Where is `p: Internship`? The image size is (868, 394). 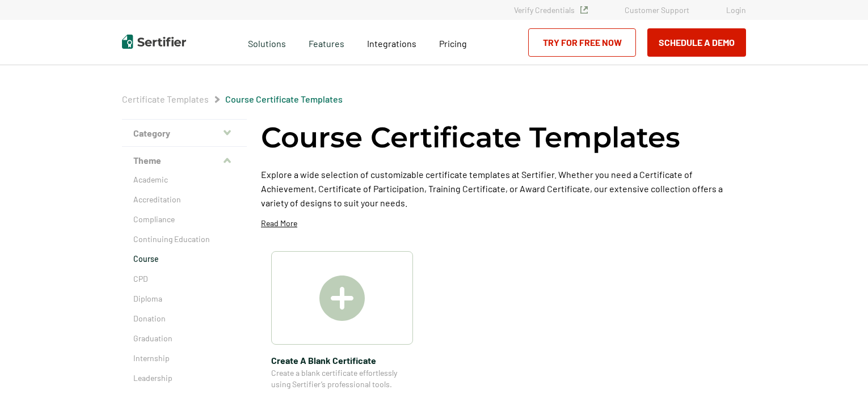 p: Internship is located at coordinates (185, 358).